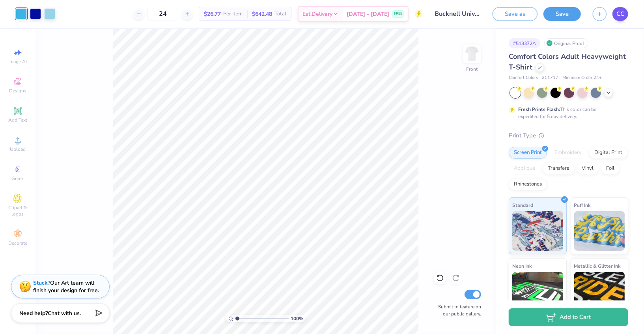  Describe the element at coordinates (472, 54) in the screenshot. I see `img: Front` at that location.